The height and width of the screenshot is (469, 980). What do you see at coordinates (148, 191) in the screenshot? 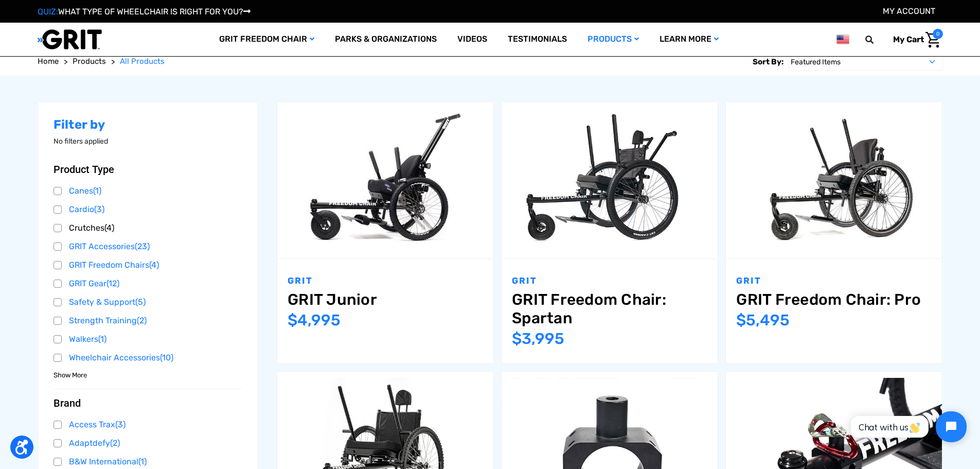
I see `a: Canes(1)` at bounding box center [148, 191].